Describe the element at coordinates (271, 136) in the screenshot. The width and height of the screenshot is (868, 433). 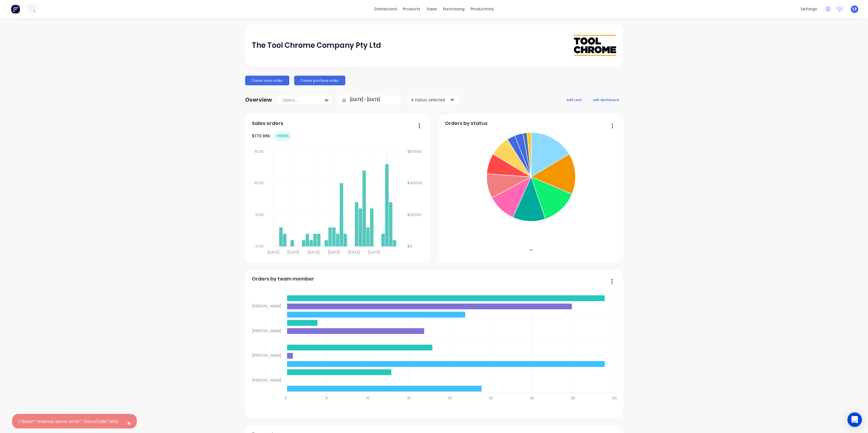
I see `div: $ 170.96k` at that location.